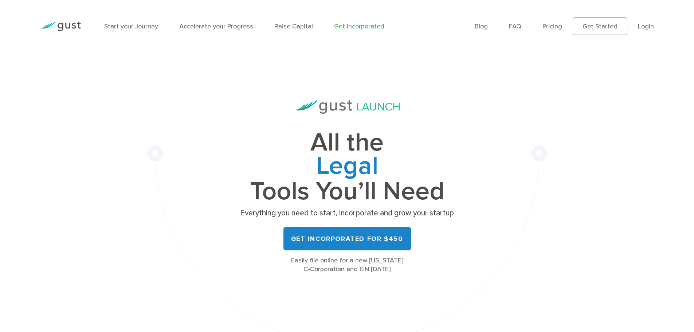 The width and height of the screenshot is (694, 332). What do you see at coordinates (347, 167) in the screenshot?
I see `span: Legal` at bounding box center [347, 167].